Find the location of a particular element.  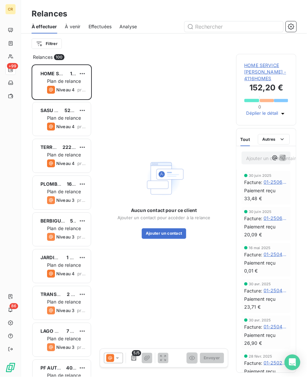

span: prévue depuis 32 jours is located at coordinates (81, 163).